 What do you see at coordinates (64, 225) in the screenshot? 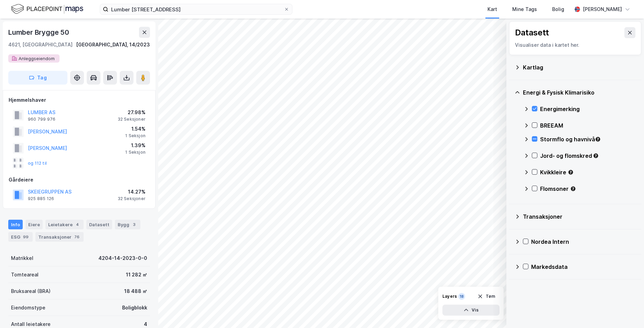
I see `div: Leietakere` at bounding box center [64, 225].